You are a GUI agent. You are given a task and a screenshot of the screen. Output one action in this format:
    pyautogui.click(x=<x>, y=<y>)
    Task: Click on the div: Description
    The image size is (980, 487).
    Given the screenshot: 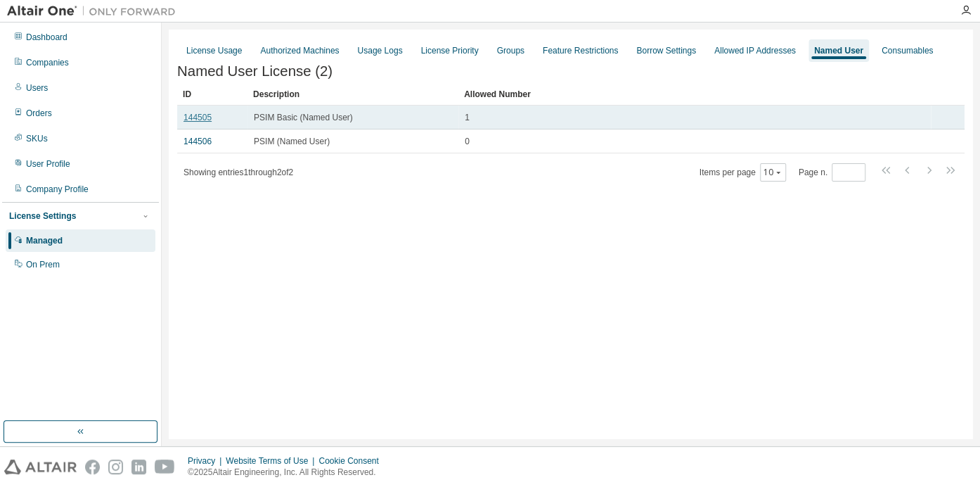 What is the action you would take?
    pyautogui.click(x=353, y=94)
    